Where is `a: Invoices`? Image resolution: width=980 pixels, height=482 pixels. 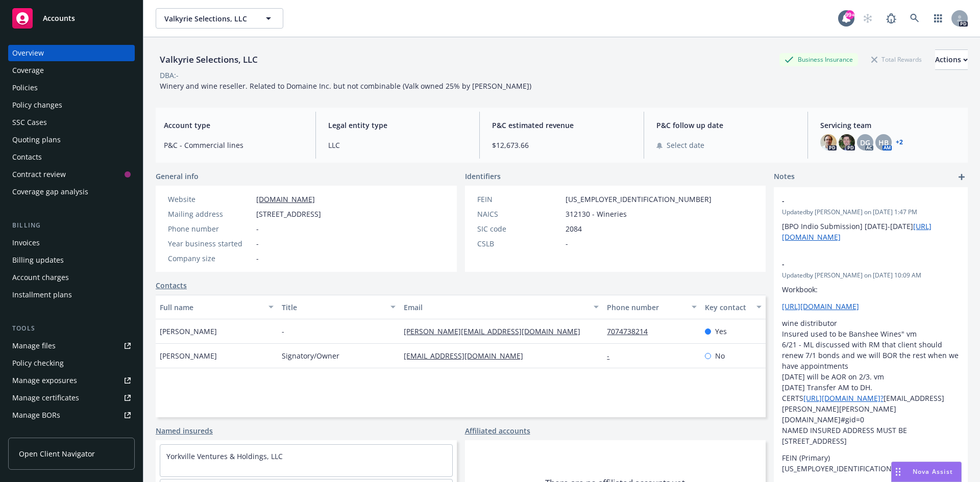
a: Invoices is located at coordinates (72, 243).